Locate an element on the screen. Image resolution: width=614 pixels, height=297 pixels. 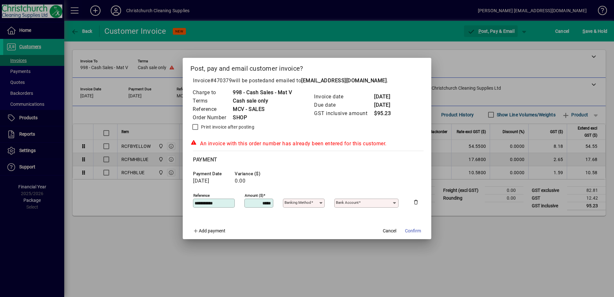
span: Payment date is located at coordinates (212, 174).